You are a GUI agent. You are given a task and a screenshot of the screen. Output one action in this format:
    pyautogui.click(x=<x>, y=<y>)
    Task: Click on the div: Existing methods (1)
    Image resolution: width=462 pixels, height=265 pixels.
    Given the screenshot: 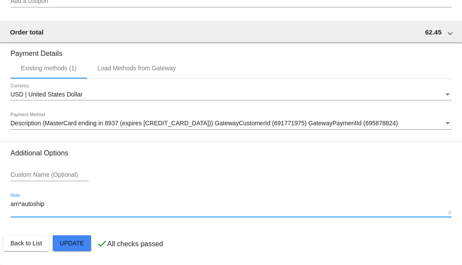 What is the action you would take?
    pyautogui.click(x=49, y=68)
    